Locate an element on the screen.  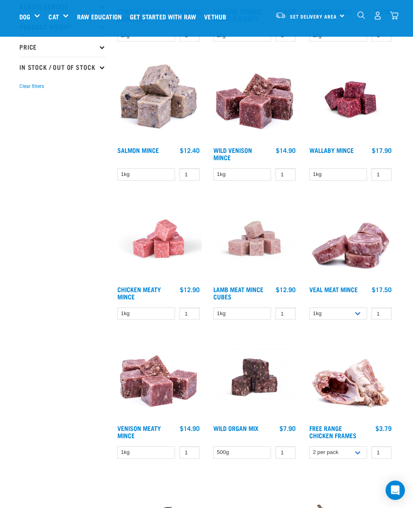
img: user.png is located at coordinates (378, 15).